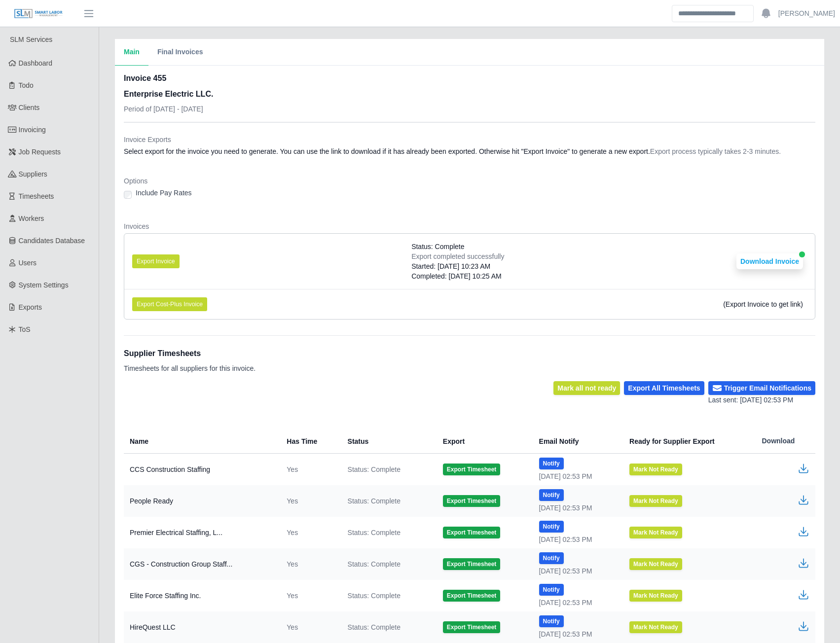 Image resolution: width=840 pixels, height=643 pixels. I want to click on span: Users, so click(28, 263).